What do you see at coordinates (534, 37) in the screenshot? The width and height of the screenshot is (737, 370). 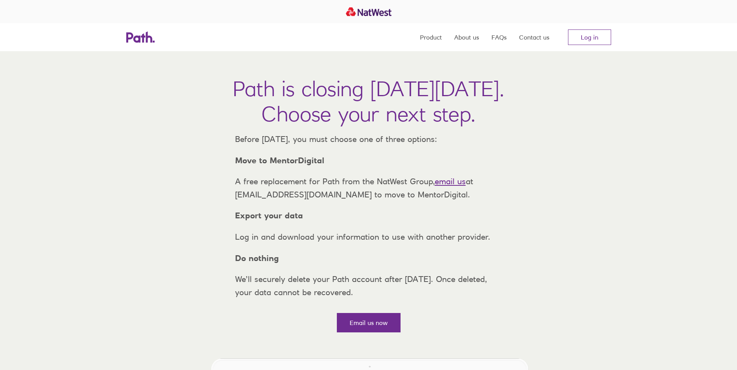 I see `a: Contact us` at bounding box center [534, 37].